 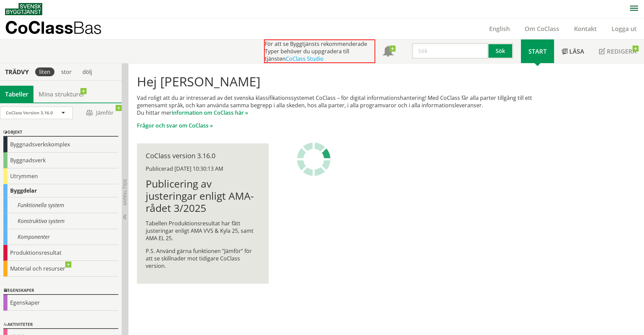 I want to click on a: Om CoClass, so click(x=542, y=29).